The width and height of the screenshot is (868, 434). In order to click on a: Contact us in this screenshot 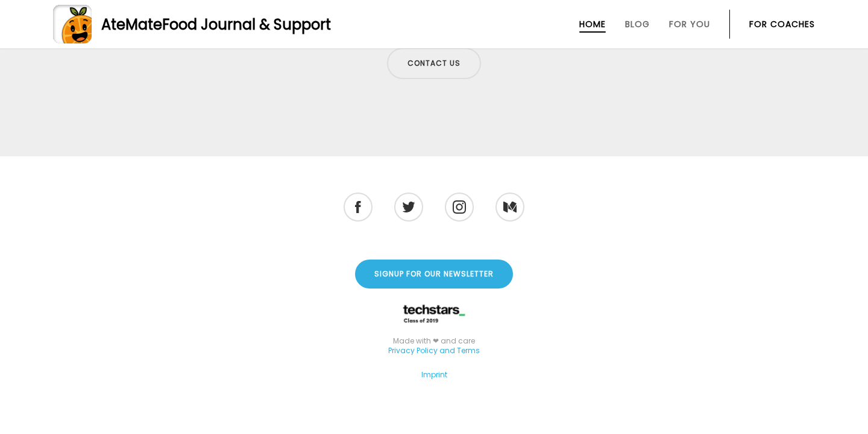, I will do `click(434, 63)`.